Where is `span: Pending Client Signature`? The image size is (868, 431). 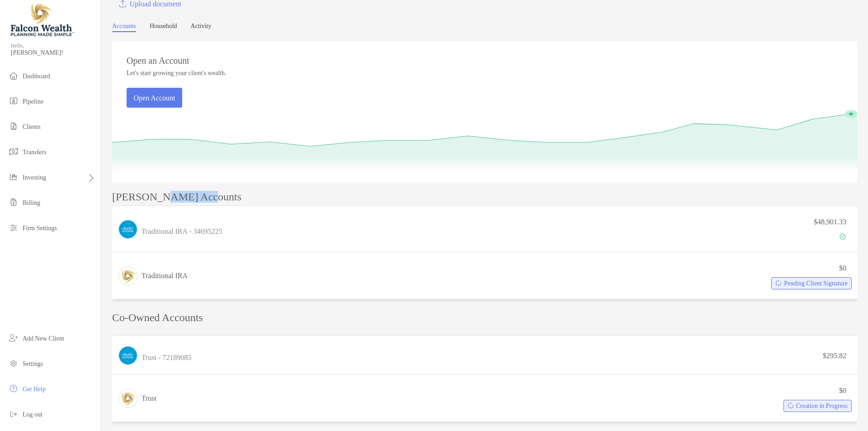
span: Pending Client Signature is located at coordinates (816, 284).